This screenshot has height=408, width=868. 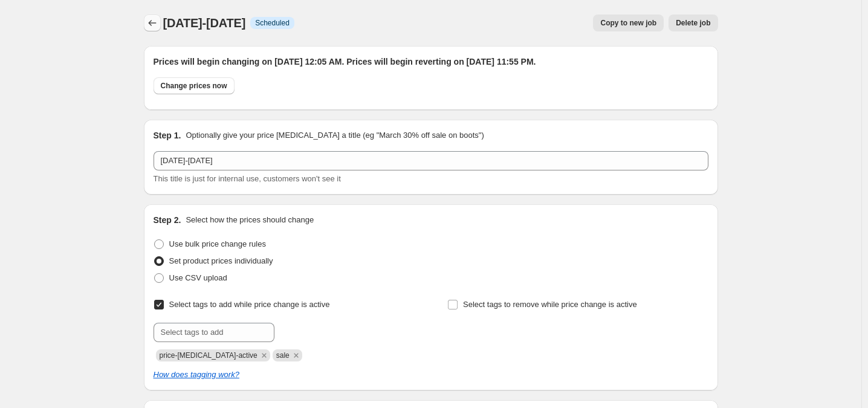 What do you see at coordinates (218, 244) in the screenshot?
I see `span: Use bulk price change rules` at bounding box center [218, 244].